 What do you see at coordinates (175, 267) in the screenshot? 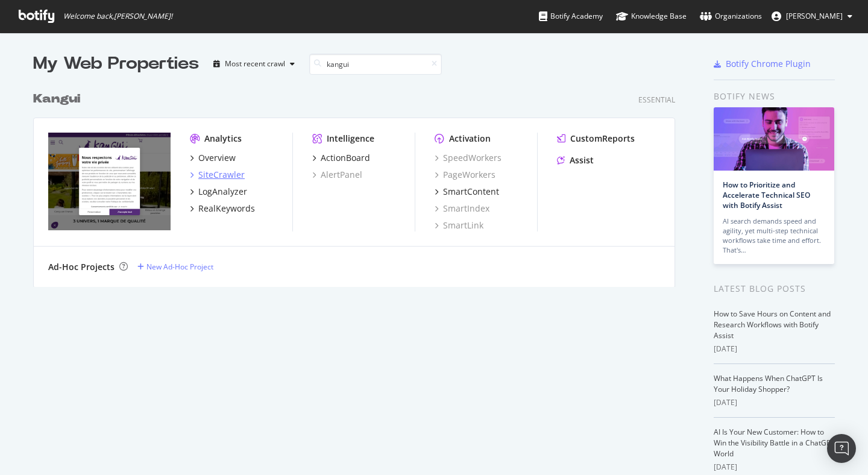
I see `a: New Ad-Hoc Project` at bounding box center [175, 267].